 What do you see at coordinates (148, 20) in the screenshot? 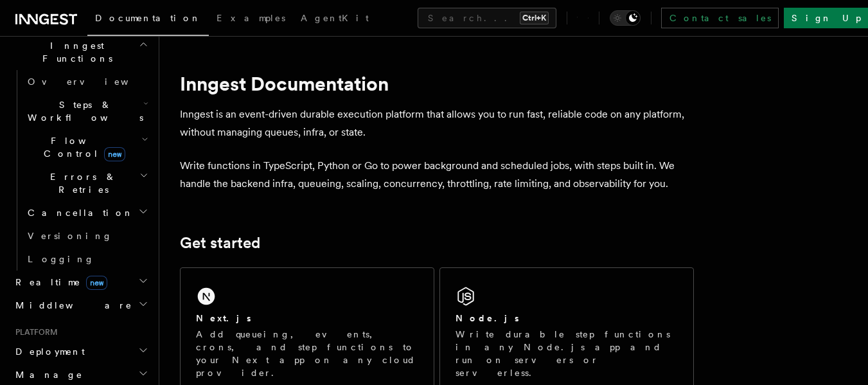
I see `a: Documentation` at bounding box center [148, 20].